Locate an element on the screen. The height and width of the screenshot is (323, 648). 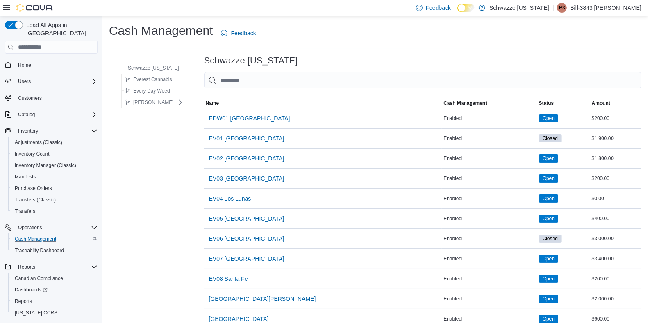
span: Amount is located at coordinates (600, 103).